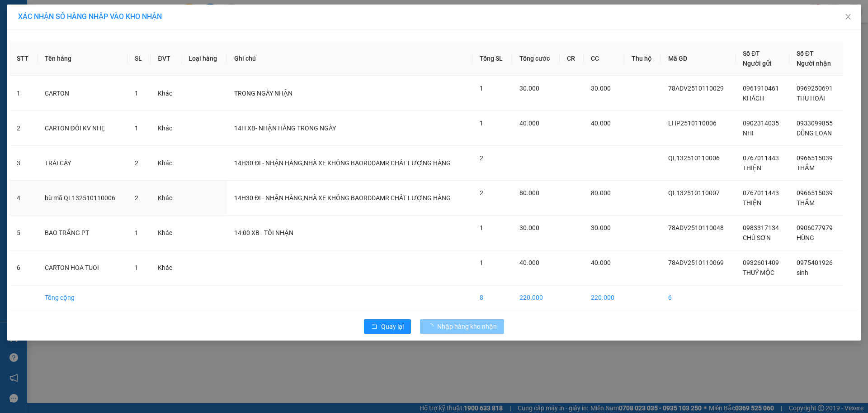  What do you see at coordinates (694, 158) in the screenshot?
I see `span: QL132510110006` at bounding box center [694, 158].